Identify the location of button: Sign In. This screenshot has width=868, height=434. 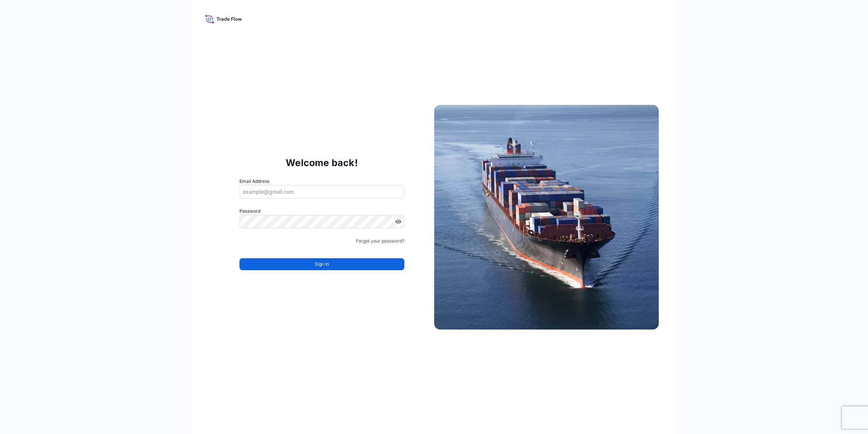
(322, 264).